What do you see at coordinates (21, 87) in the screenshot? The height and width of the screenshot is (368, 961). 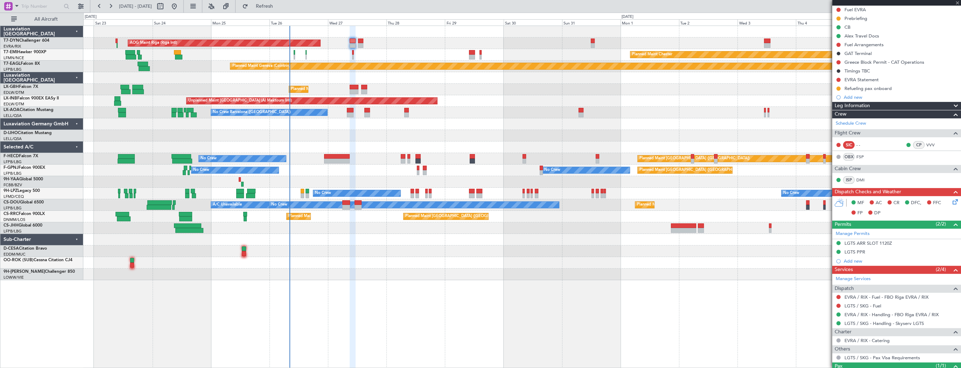 I see `a: LX-GBHFalcon 7X` at bounding box center [21, 87].